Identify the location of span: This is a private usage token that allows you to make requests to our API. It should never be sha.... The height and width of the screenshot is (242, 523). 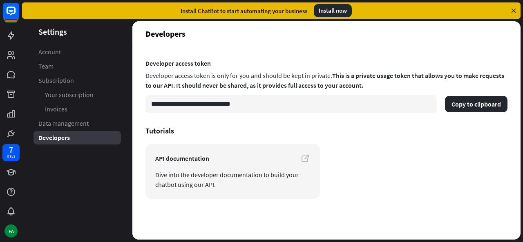
(325, 80).